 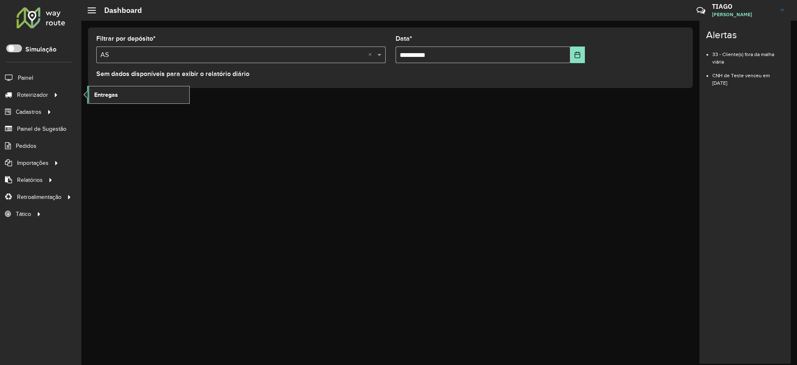 What do you see at coordinates (372, 55) in the screenshot?
I see `span: Clear all` at bounding box center [372, 55].